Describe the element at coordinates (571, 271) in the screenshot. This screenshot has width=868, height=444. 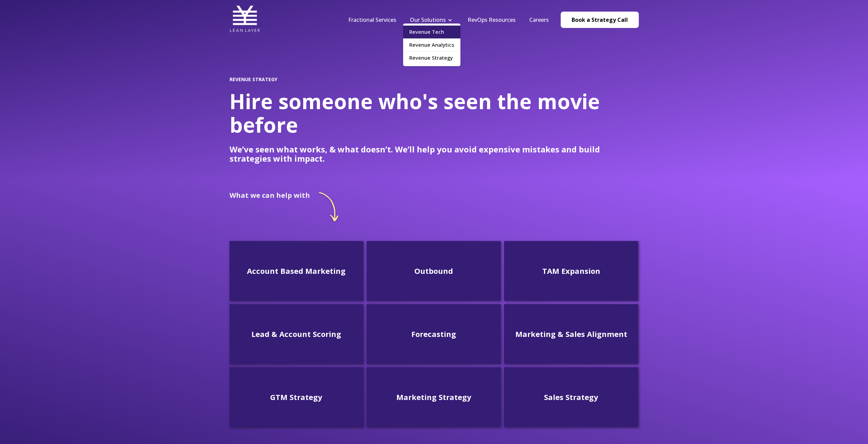
I see `h3: TAM Expansion` at that location.